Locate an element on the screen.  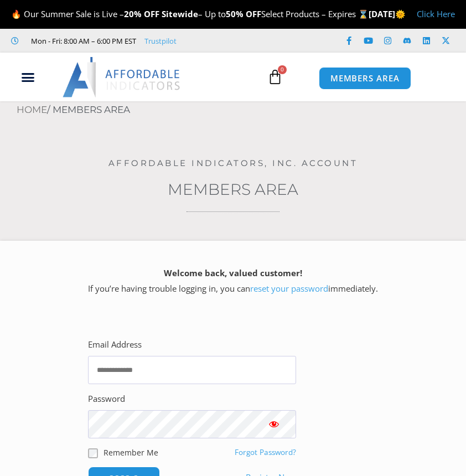
a: Trustpilot is located at coordinates (160, 41).